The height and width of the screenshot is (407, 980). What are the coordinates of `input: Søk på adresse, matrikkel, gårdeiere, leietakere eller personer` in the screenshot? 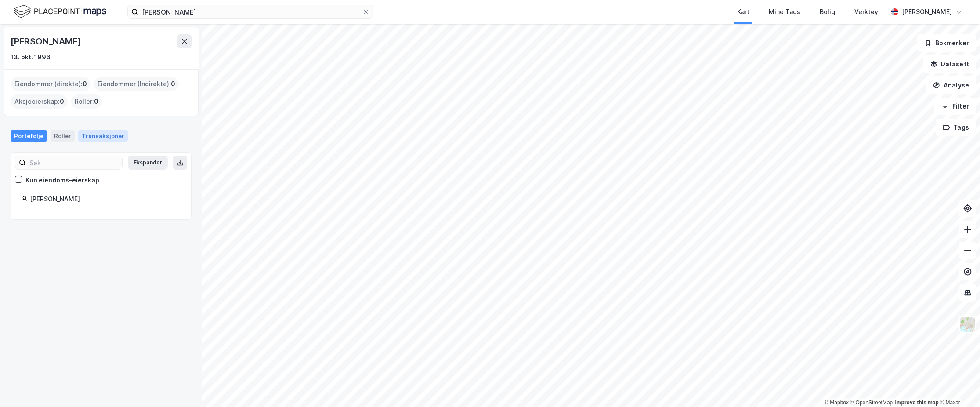 It's located at (250, 12).